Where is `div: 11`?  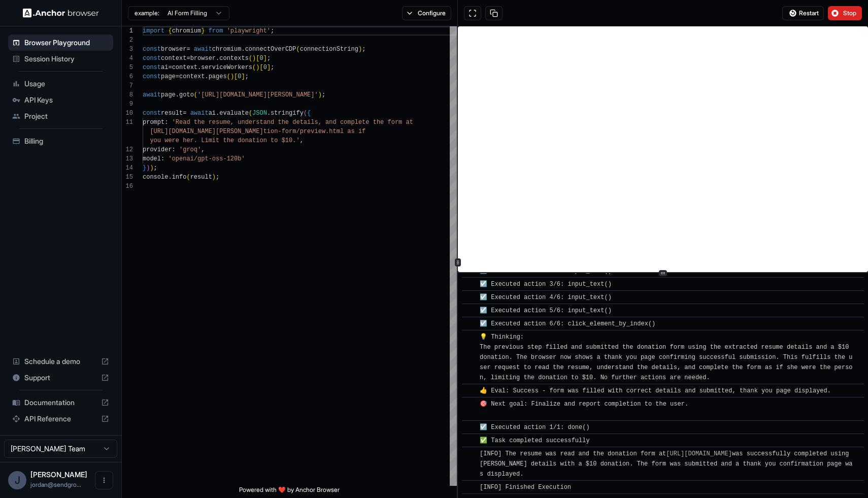 div: 11 is located at coordinates (128, 122).